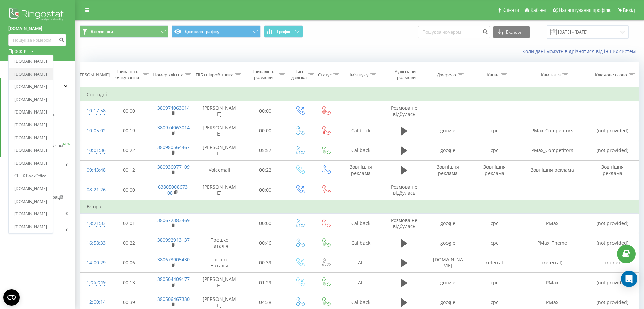 This screenshot has width=644, height=309. What do you see at coordinates (265, 151) in the screenshot?
I see `td: 05:57` at bounding box center [265, 151].